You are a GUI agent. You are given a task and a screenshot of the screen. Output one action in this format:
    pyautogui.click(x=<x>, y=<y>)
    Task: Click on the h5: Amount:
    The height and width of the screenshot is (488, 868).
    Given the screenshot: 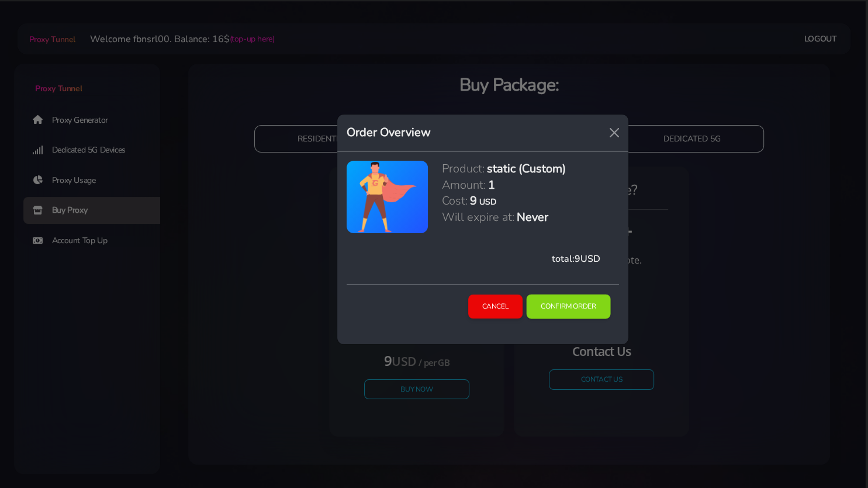 What is the action you would take?
    pyautogui.click(x=464, y=185)
    